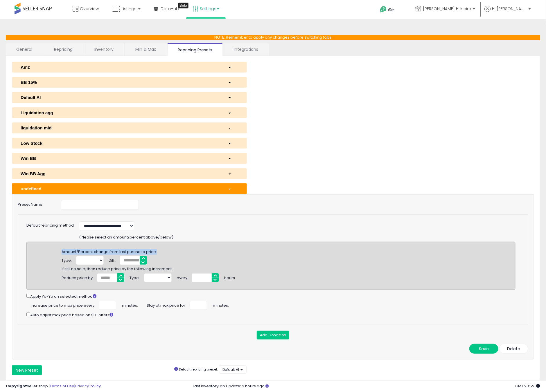 The image size is (546, 392). Describe the element at coordinates (109, 251) in the screenshot. I see `span: Amount/Percent change from last purchase price:` at that location.